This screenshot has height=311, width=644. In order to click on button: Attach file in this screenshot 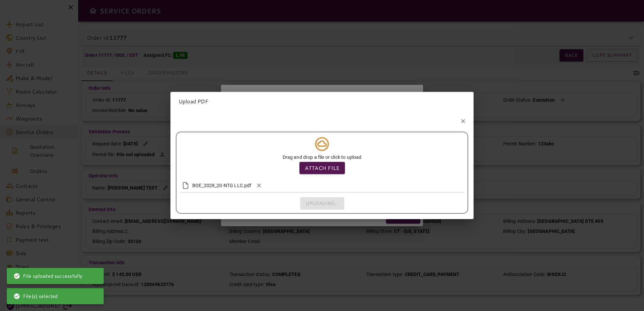, I will do `click(322, 168)`.